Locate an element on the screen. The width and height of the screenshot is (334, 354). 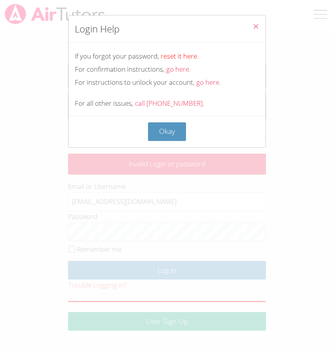
a: reset it here. is located at coordinates (180, 56).